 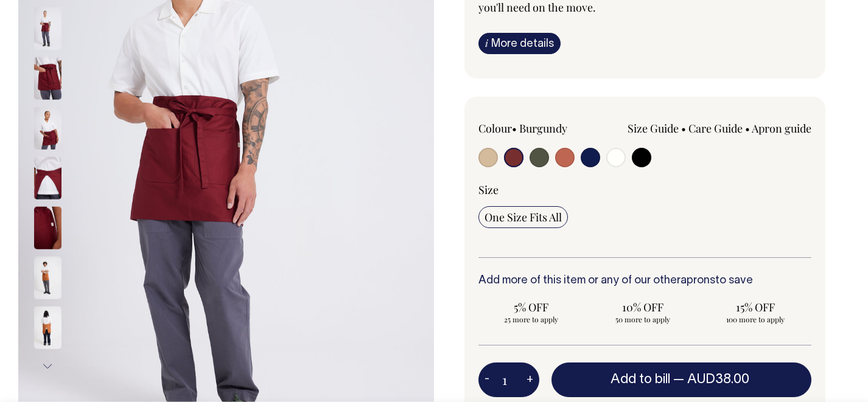 I want to click on span: i, so click(x=486, y=43).